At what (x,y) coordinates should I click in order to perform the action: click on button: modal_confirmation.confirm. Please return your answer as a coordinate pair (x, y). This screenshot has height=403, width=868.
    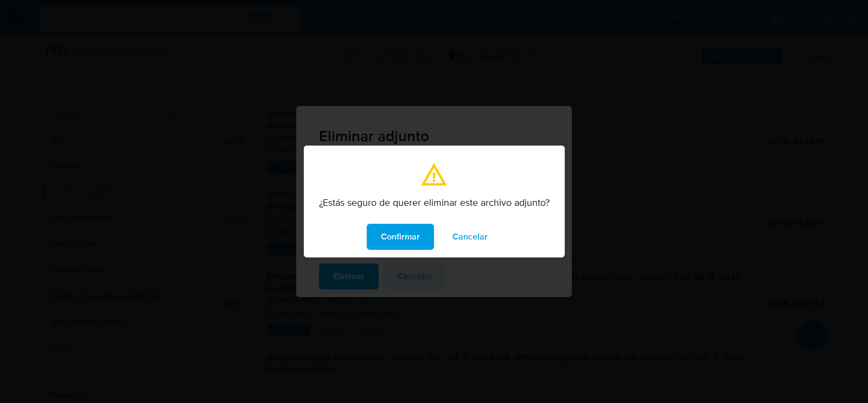
    Looking at the image, I should click on (401, 237).